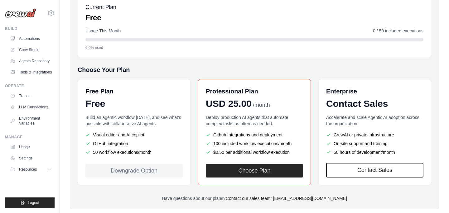  Describe the element at coordinates (31, 107) in the screenshot. I see `a: LLM Connections` at that location.